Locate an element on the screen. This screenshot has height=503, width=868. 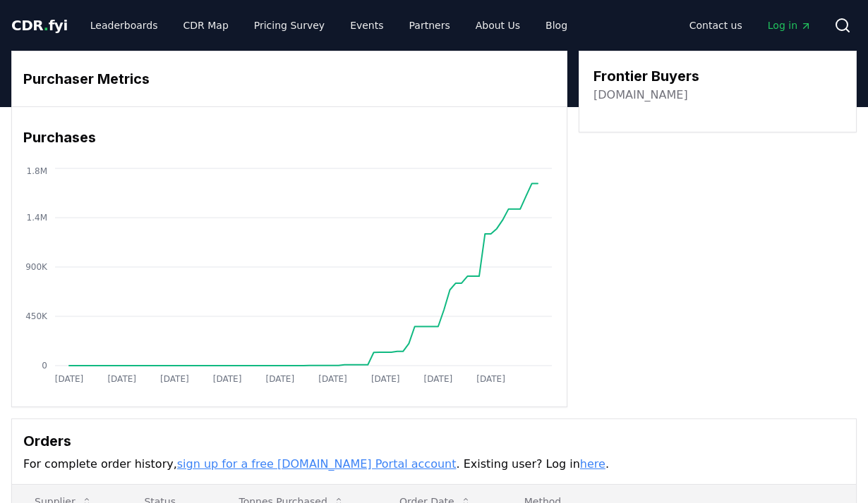
a: Log in is located at coordinates (789, 26).